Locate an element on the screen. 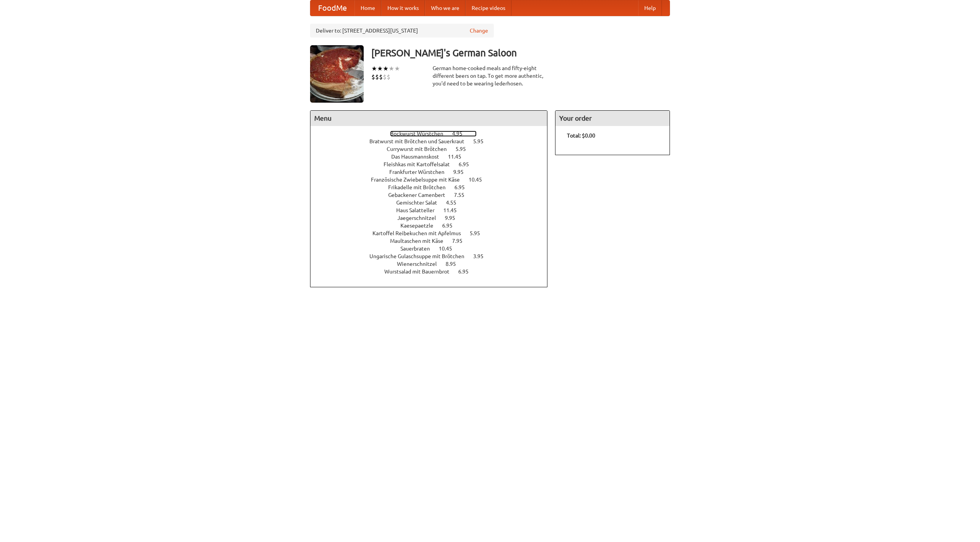 The height and width of the screenshot is (542, 980). span: 4.55 is located at coordinates (455, 203).